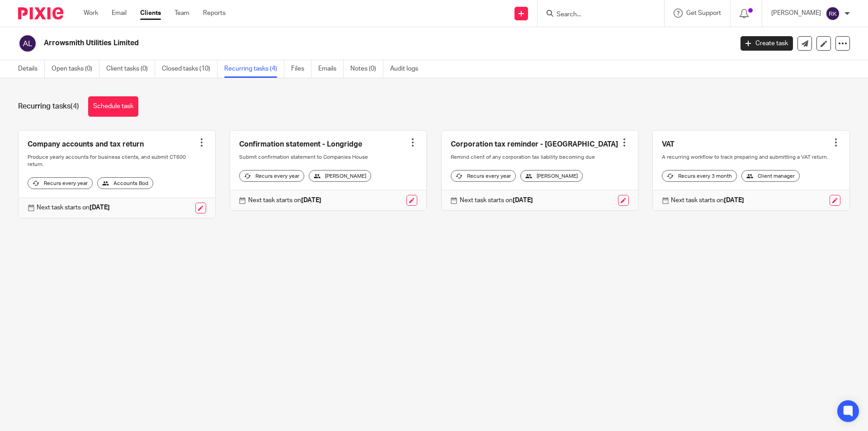 This screenshot has height=431, width=868. Describe the element at coordinates (119, 13) in the screenshot. I see `a: Email` at that location.